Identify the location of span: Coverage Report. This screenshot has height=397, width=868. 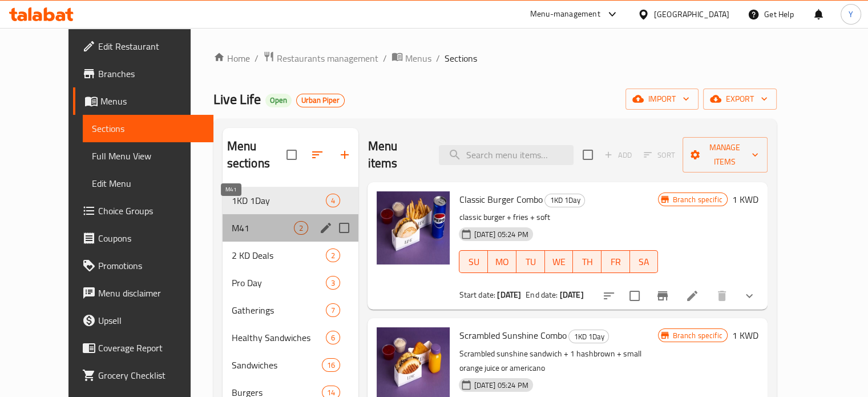
(151, 348).